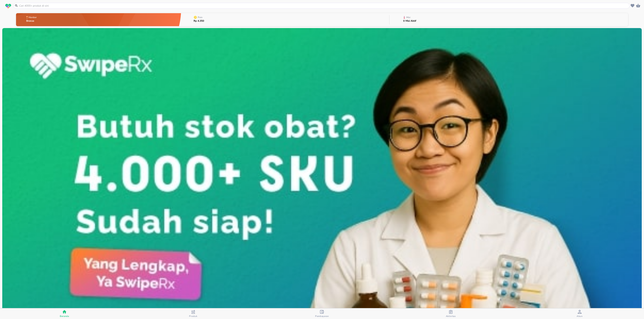 This screenshot has height=319, width=644. I want to click on img: logo_swiperx_s.bd005f3b.svg, so click(8, 6).